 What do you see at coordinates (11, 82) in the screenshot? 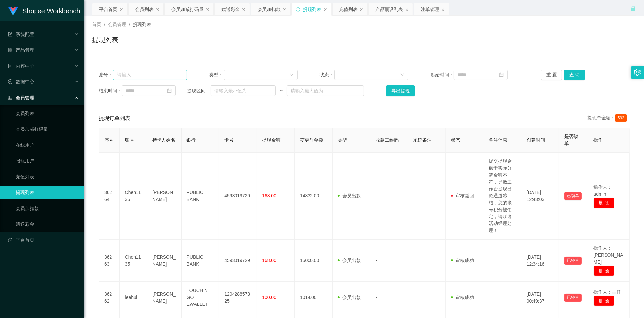
I see `i: 图标: check-circle-o` at bounding box center [11, 82].